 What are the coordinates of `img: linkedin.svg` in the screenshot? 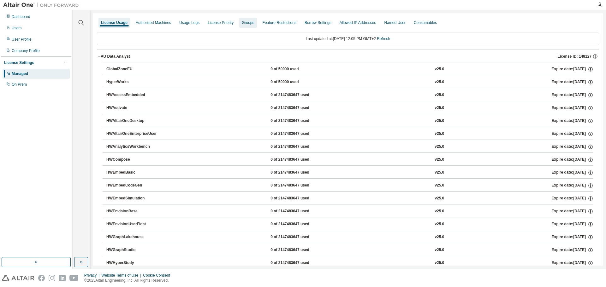 It's located at (62, 278).